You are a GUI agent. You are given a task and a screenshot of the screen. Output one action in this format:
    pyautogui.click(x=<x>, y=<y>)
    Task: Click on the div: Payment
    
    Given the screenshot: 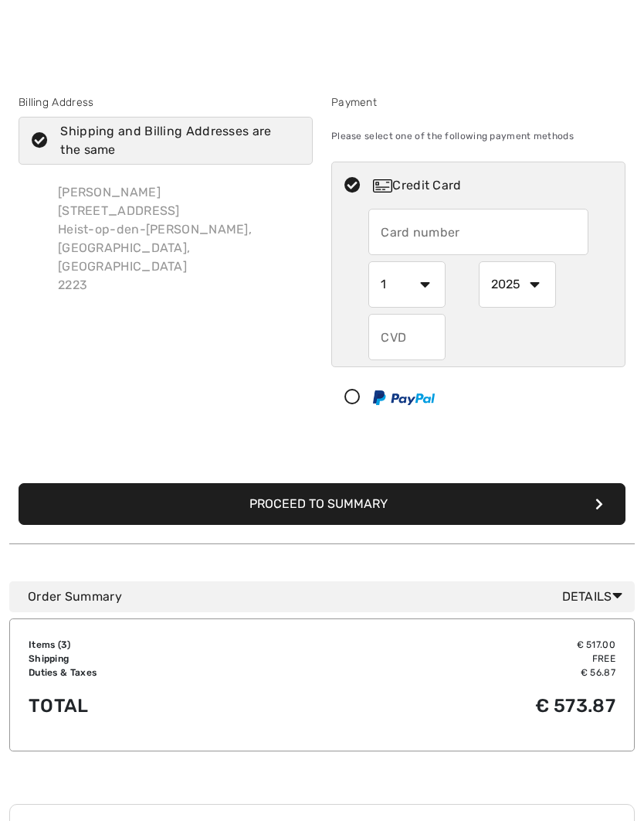 What is the action you would take?
    pyautogui.click(x=478, y=102)
    